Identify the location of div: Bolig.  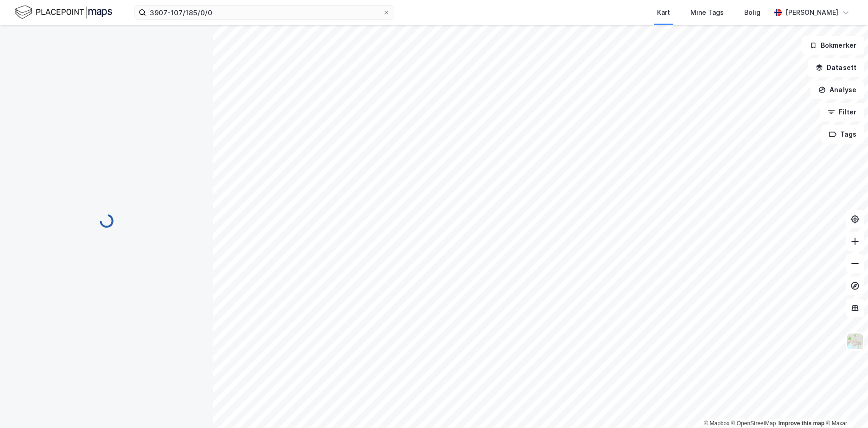
(752, 12).